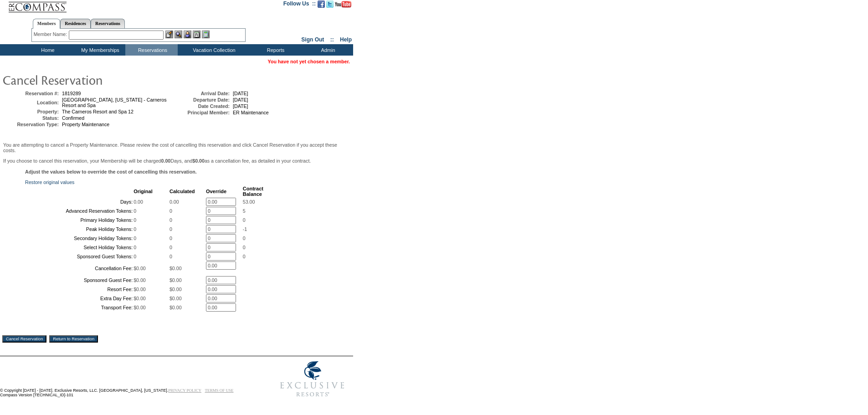  I want to click on a: PRIVACY POLICY, so click(185, 390).